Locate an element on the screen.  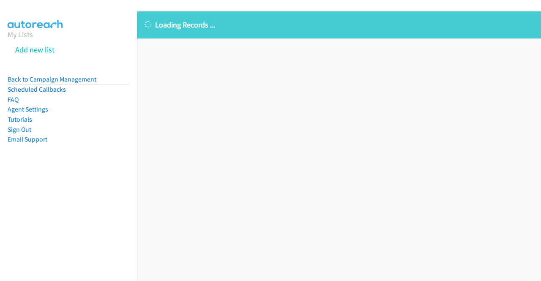
a: Agent Settings is located at coordinates (28, 109).